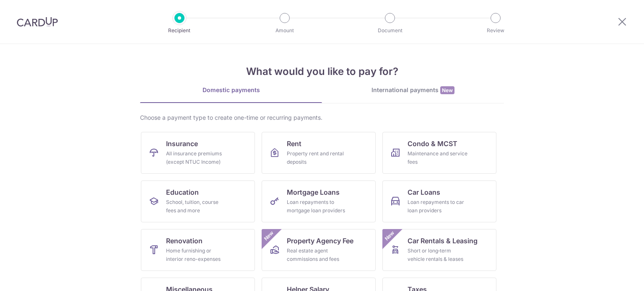 The width and height of the screenshot is (644, 291). I want to click on h4: What would you like to pay for?, so click(322, 71).